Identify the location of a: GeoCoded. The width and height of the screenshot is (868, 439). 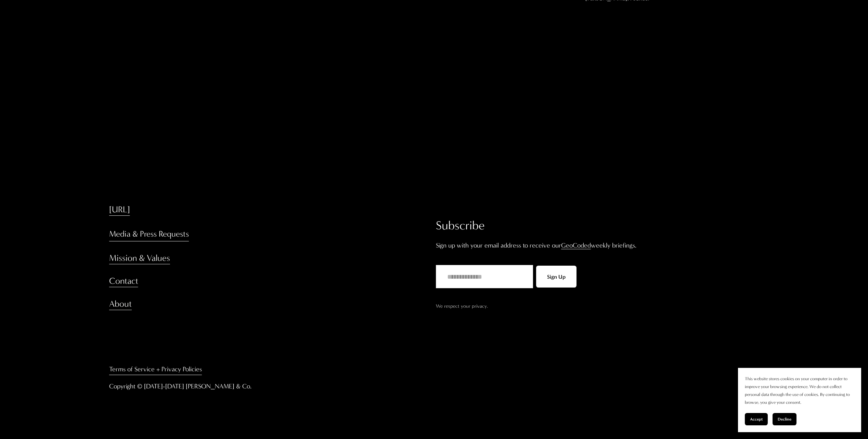
(576, 246).